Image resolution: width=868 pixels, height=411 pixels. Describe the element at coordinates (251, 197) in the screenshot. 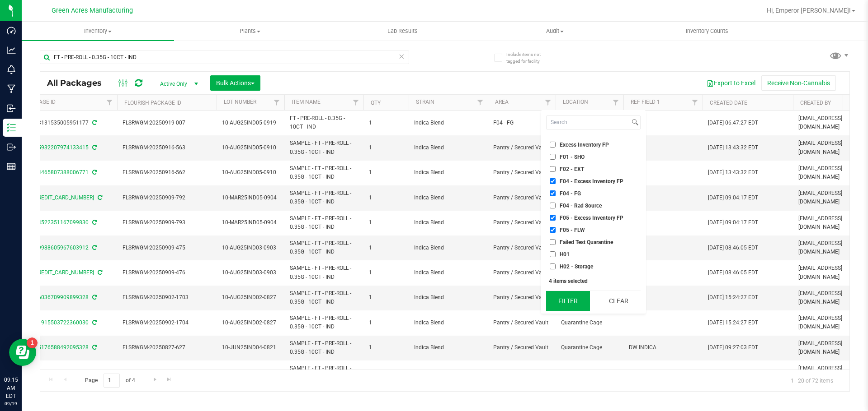

I see `span: 10-MAR25IND05-0904` at that location.